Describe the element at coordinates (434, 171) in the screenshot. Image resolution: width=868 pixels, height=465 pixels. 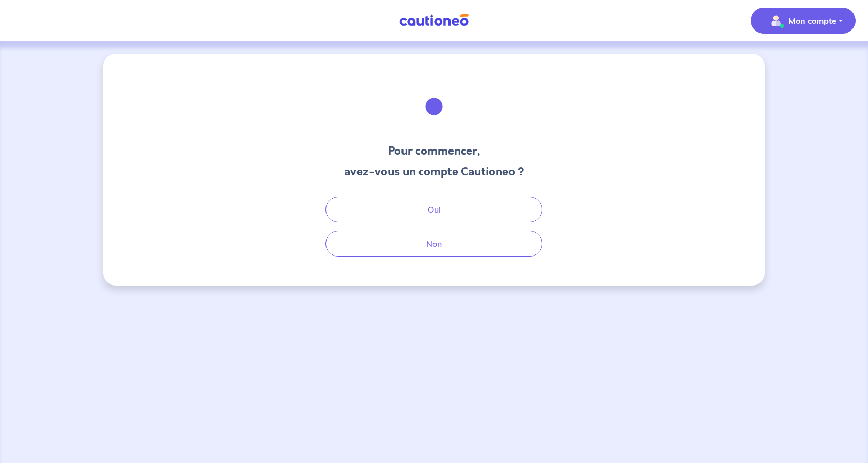
I see `h3: avez-vous un compte Cautioneo ?` at that location.